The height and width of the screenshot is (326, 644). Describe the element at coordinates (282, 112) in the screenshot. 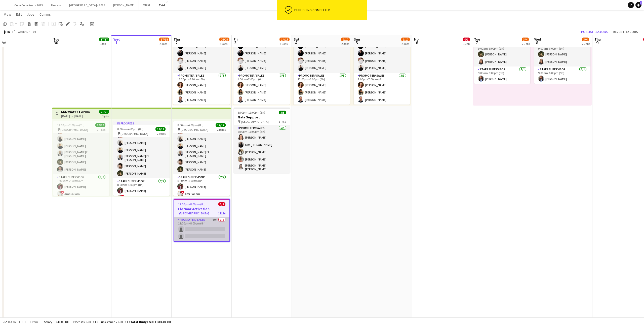

I see `span: 5/5` at that location.